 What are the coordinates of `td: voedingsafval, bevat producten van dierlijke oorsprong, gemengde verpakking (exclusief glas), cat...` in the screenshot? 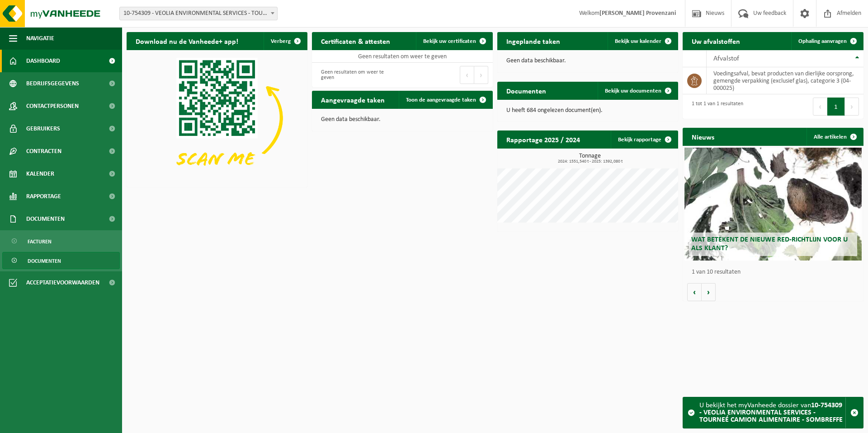 It's located at (785, 81).